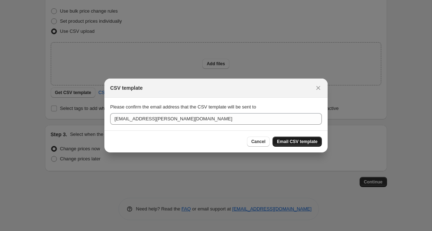  Describe the element at coordinates (297, 142) in the screenshot. I see `span: Email CSV template` at that location.